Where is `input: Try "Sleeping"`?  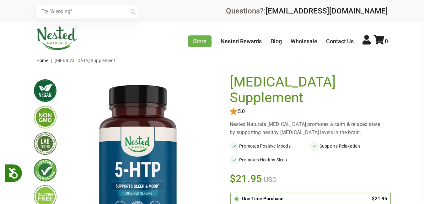 input: Try "Sleeping" is located at coordinates (87, 12).